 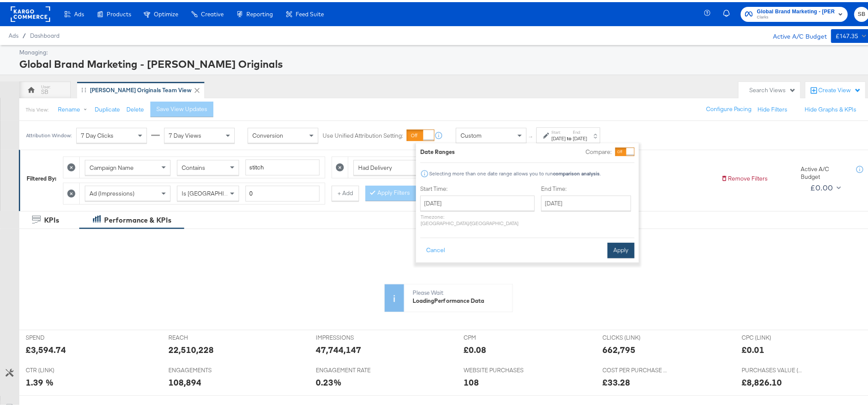 I want to click on label: Use Unified Attribution Setting:, so click(x=363, y=133).